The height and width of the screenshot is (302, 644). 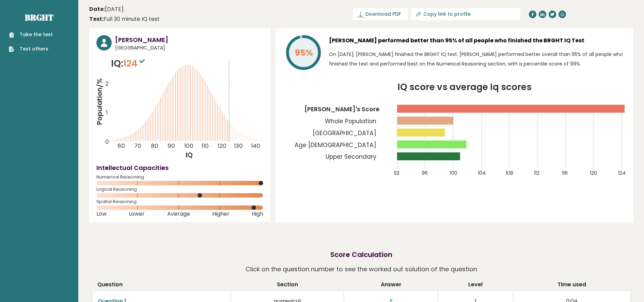 What do you see at coordinates (121, 146) in the screenshot?
I see `tspan: 60` at bounding box center [121, 146].